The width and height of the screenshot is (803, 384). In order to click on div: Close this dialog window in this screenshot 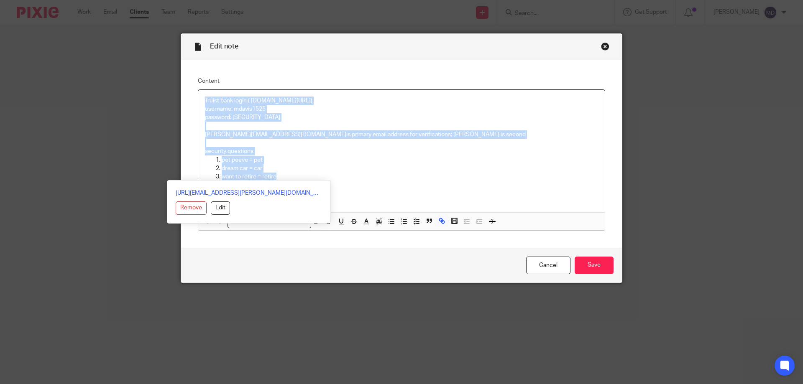, I will do `click(605, 46)`.